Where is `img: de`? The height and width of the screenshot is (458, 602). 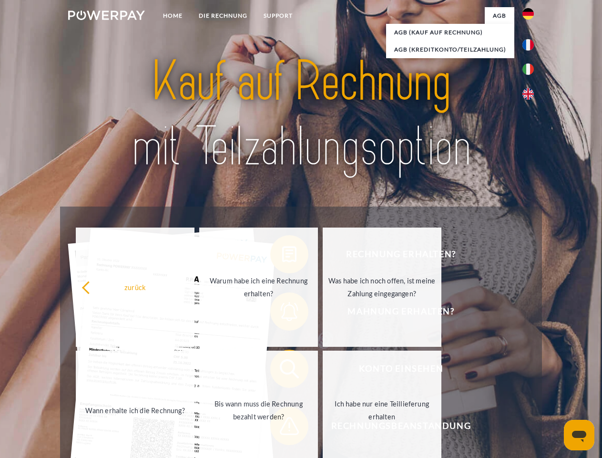
img: de is located at coordinates (528, 14).